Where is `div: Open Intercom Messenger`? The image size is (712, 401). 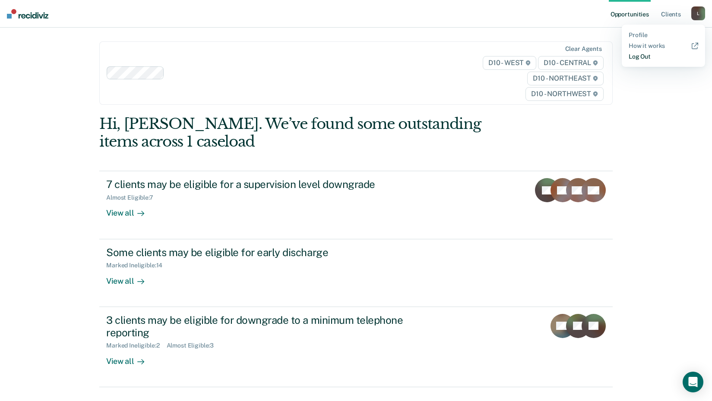 div: Open Intercom Messenger is located at coordinates (693, 382).